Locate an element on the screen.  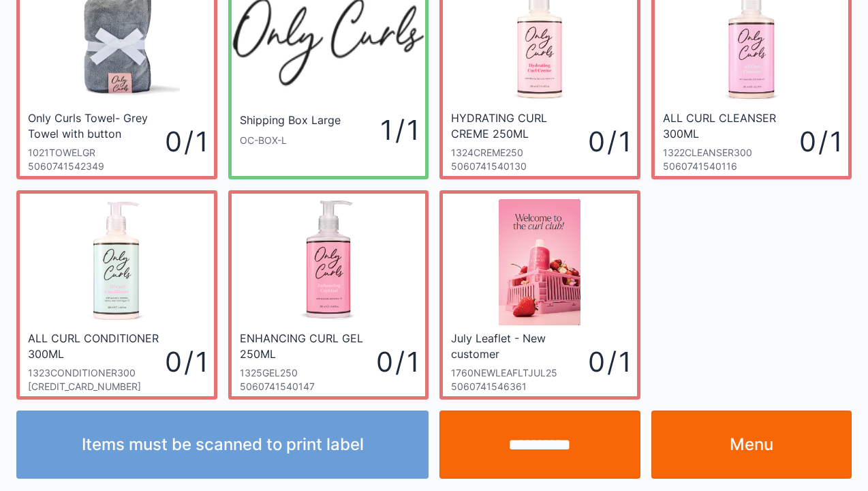
div: Shipping Box Large is located at coordinates (290, 120).